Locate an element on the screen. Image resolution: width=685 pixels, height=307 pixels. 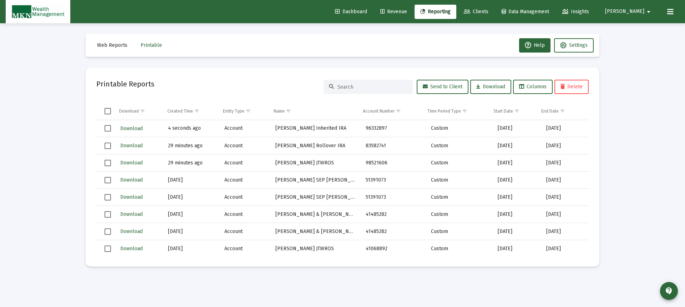
span: Settings is located at coordinates (578, 45).